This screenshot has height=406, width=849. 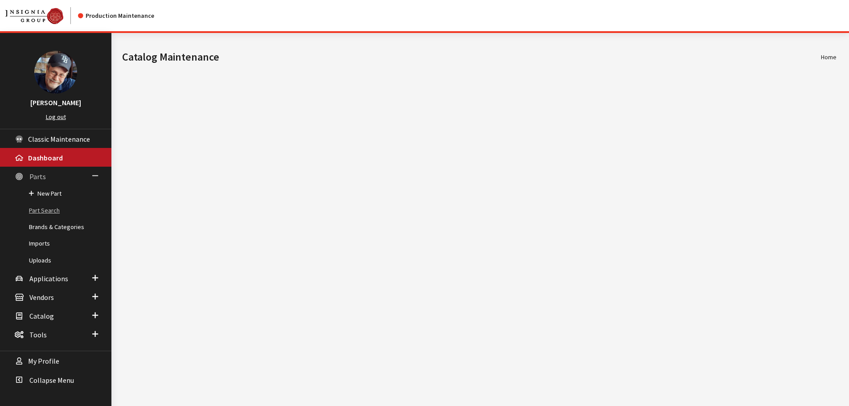 What do you see at coordinates (45, 158) in the screenshot?
I see `span: Dashboard` at bounding box center [45, 158].